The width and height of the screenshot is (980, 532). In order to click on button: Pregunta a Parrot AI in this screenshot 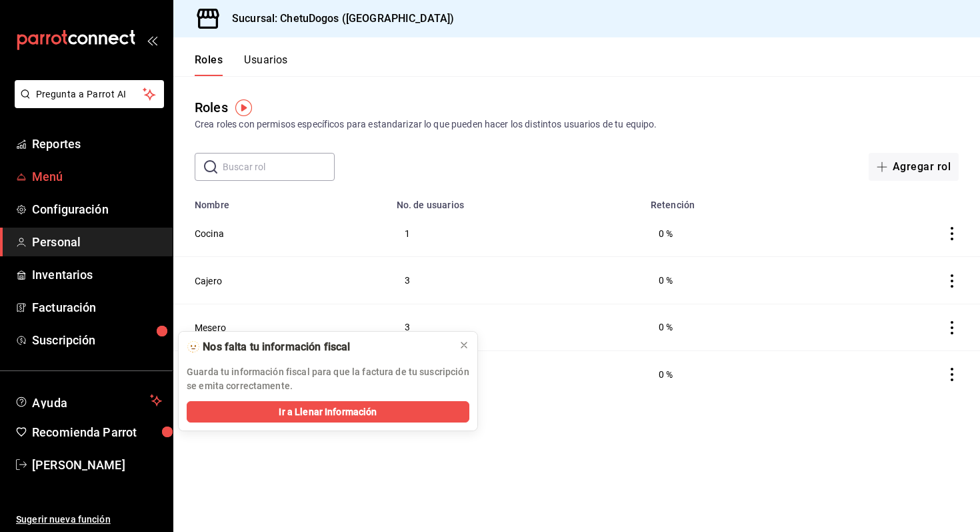, I will do `click(89, 94)`.